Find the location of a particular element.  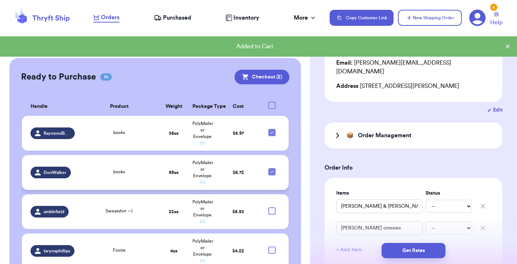

strong: 36 oz is located at coordinates (174, 133).